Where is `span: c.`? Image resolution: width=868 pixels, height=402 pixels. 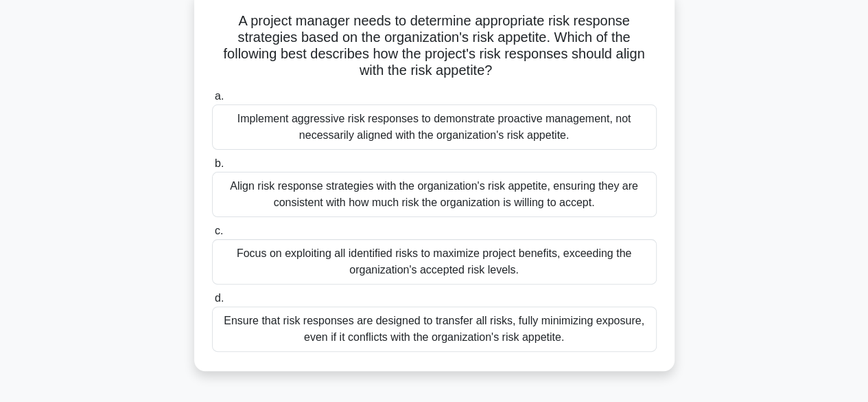 span: c. is located at coordinates (219, 230).